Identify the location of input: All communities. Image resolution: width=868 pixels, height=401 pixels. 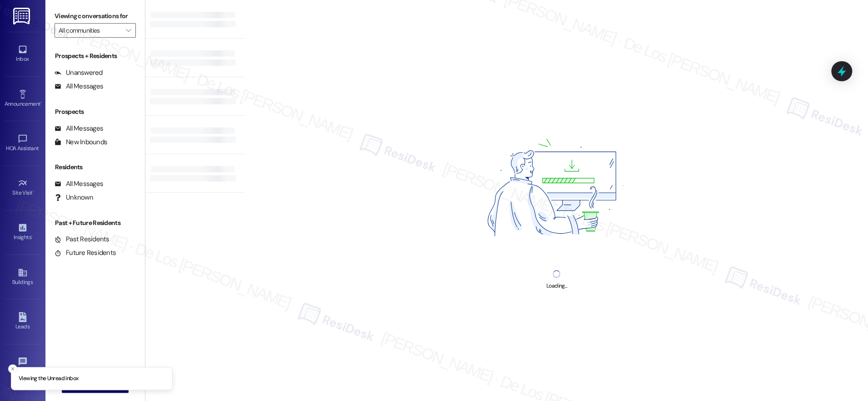
(90, 31).